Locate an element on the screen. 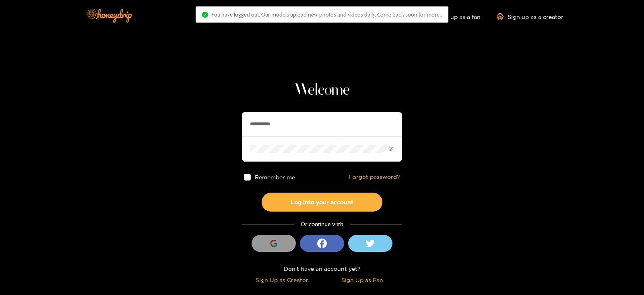 The height and width of the screenshot is (295, 644). div: Sign Up as Creator is located at coordinates (282, 280).